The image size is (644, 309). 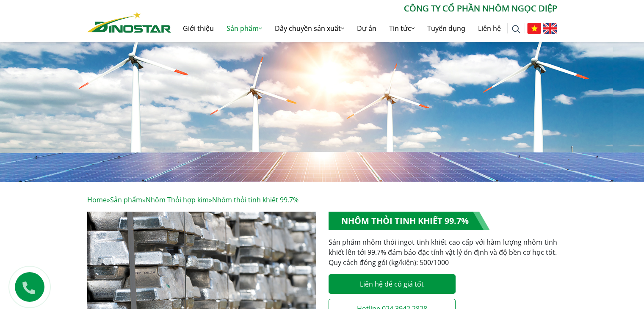 I want to click on img: Tiếng Việt, so click(x=534, y=29).